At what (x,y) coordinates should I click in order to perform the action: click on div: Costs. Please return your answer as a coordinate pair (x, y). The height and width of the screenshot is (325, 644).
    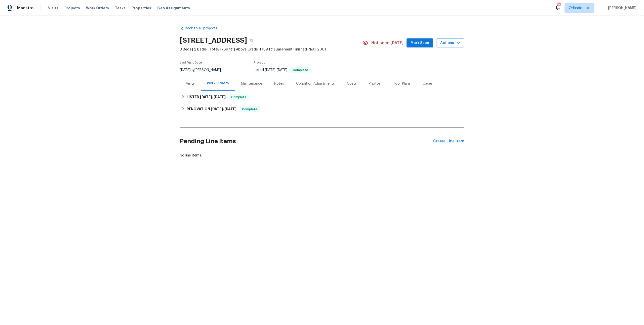
    Looking at the image, I should click on (351, 84).